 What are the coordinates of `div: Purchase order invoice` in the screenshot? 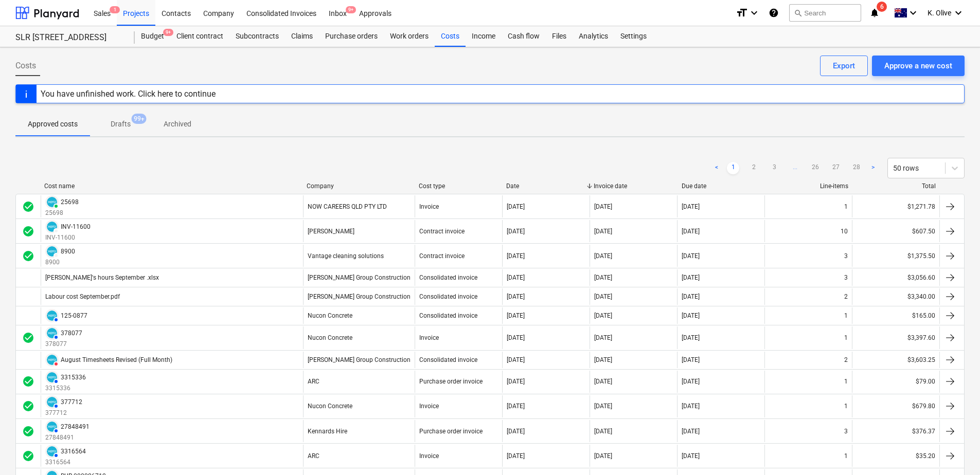 It's located at (451, 432).